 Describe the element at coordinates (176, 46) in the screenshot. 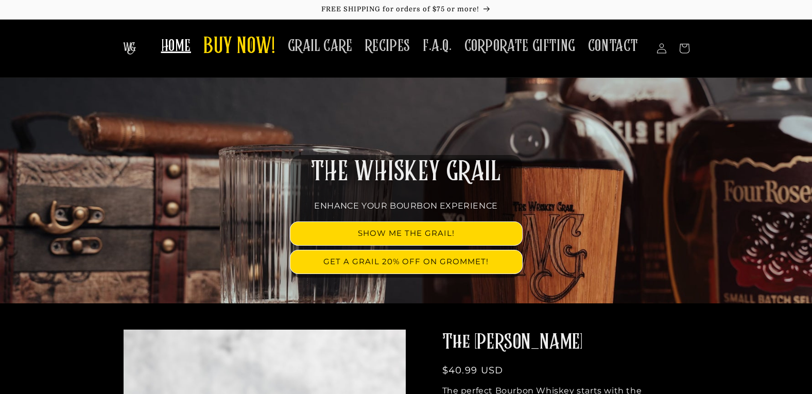

I see `a: HOME` at that location.